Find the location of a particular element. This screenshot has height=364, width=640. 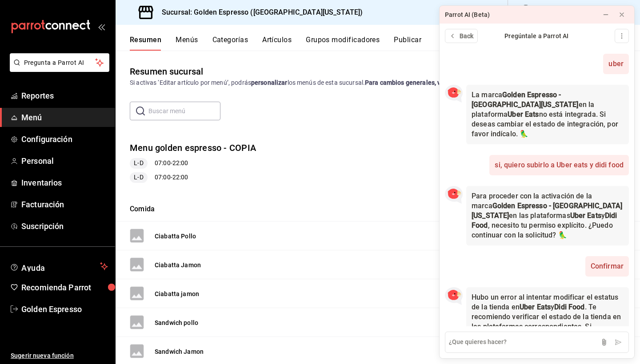

button: Sandwich pollo is located at coordinates (176, 323).